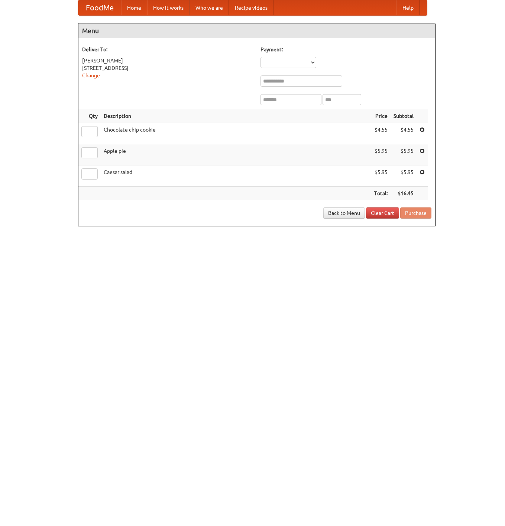 The width and height of the screenshot is (505, 526). Describe the element at coordinates (236, 116) in the screenshot. I see `th: Description` at that location.